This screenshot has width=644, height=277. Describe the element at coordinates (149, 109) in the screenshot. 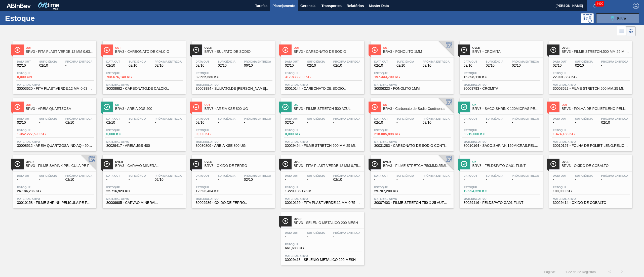

I see `span: BRV3 - AREIA JGS 400` at that location.